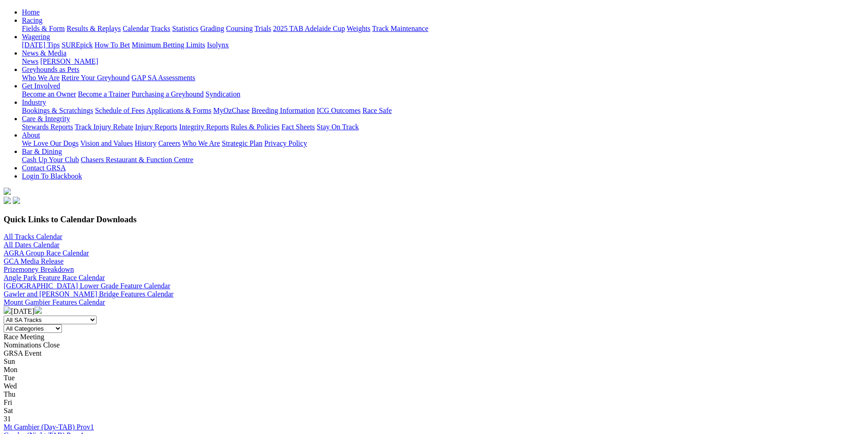 This screenshot has width=868, height=434. What do you see at coordinates (50, 143) in the screenshot?
I see `a: We Love Our Dogs` at bounding box center [50, 143].